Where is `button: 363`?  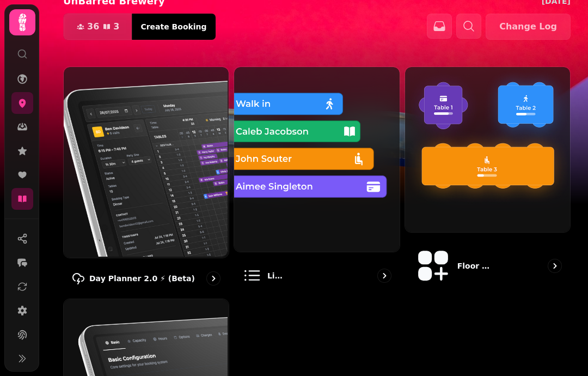
button: 363 is located at coordinates (98, 26).